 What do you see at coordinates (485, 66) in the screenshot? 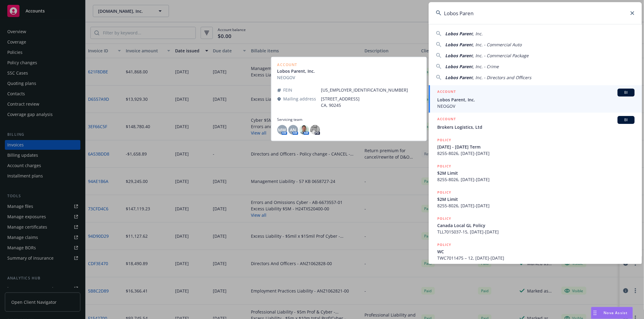
I see `span: t, Inc. - Crime` at bounding box center [485, 66].